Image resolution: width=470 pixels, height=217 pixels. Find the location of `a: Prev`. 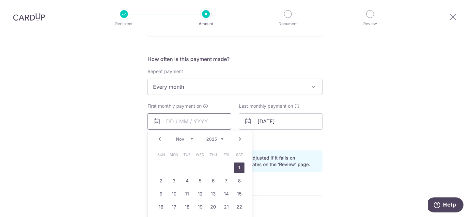

a: Prev is located at coordinates (159, 139).